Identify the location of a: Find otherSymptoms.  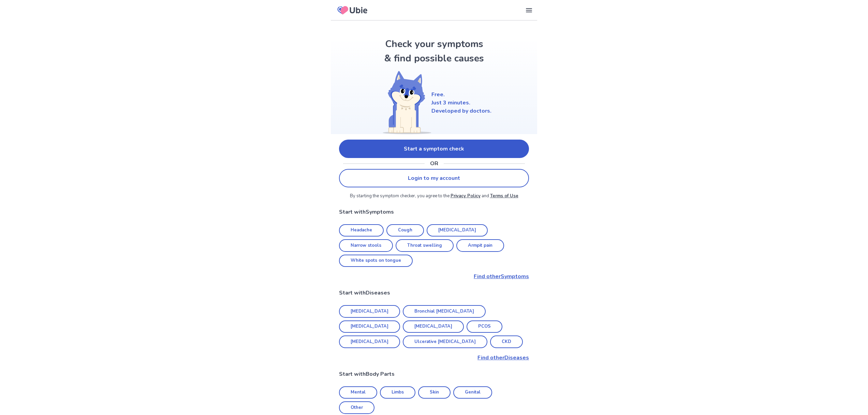
(434, 276).